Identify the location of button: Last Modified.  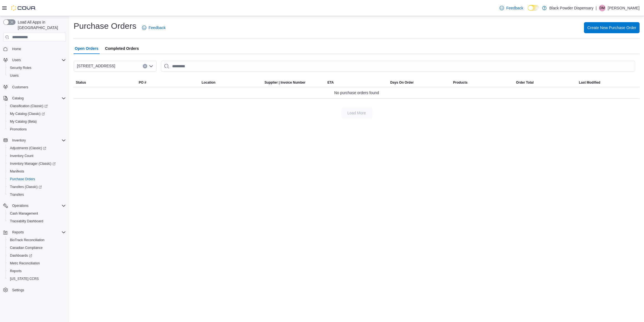
(608, 83).